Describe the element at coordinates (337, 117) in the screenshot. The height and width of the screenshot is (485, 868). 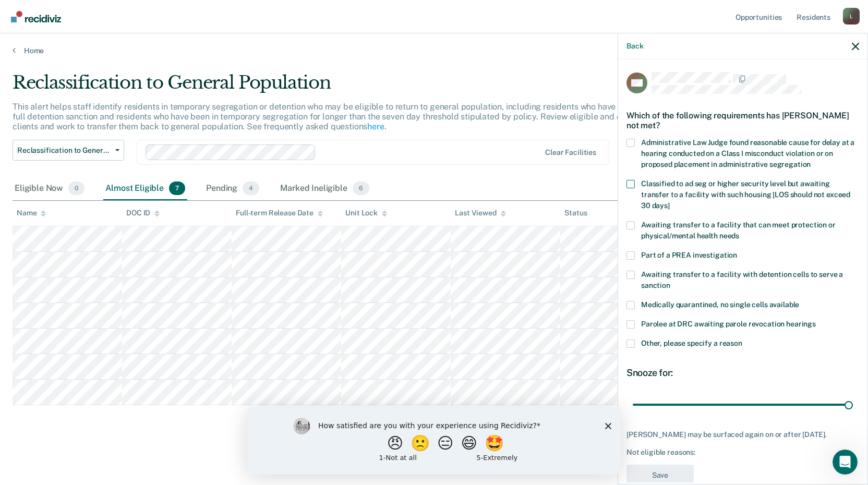
I see `p: This alert helps staff identify residents in temporary segregation or detention who may be eligib...` at that location.